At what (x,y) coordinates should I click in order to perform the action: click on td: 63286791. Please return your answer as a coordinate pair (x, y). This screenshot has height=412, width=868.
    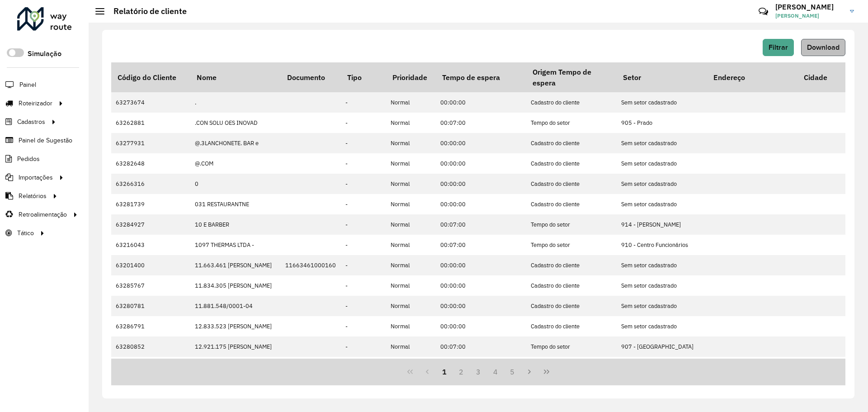
    Looking at the image, I should click on (151, 326).